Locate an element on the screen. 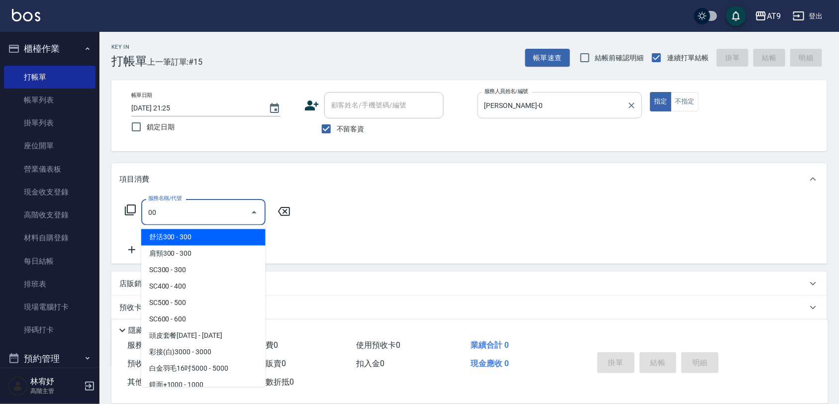 Image resolution: width=839 pixels, height=404 pixels. span: 紅利點數折抵 0 is located at coordinates (268, 382).